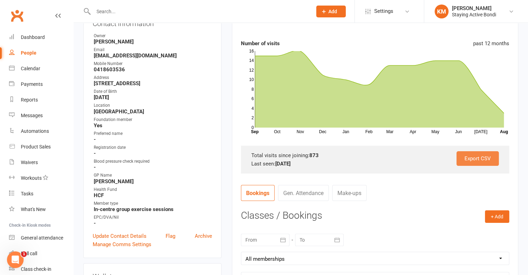 The height and width of the screenshot is (275, 528). Describe the element at coordinates (35, 131) in the screenshot. I see `div: Automations` at that location.